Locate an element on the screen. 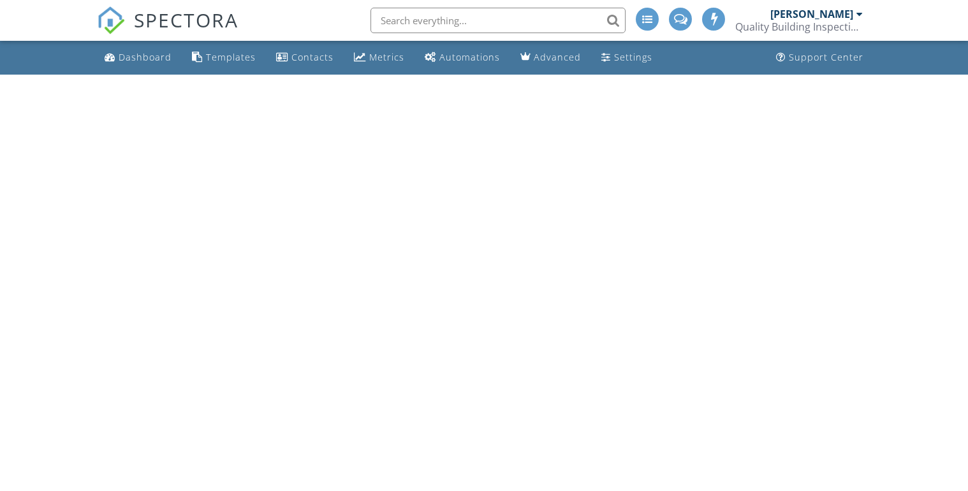 The width and height of the screenshot is (968, 491). a: SPECTORA is located at coordinates (168, 31).